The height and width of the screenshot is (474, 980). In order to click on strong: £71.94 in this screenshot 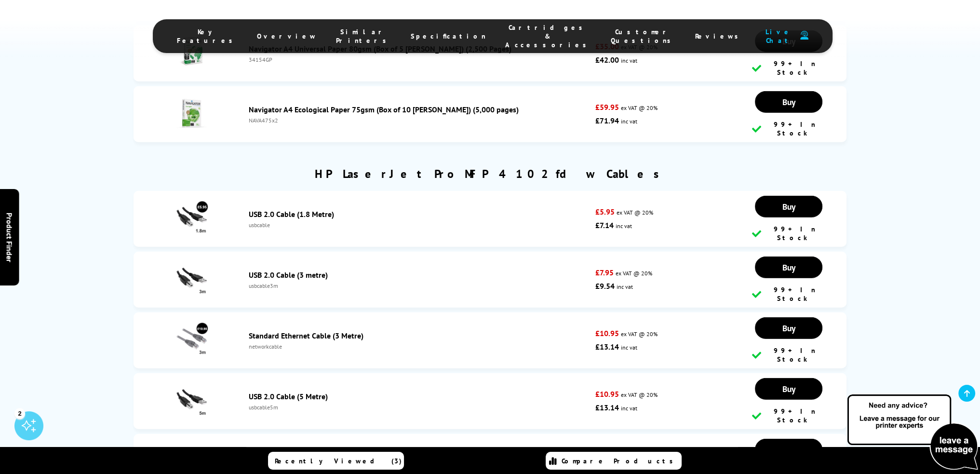, I will do `click(607, 120)`.